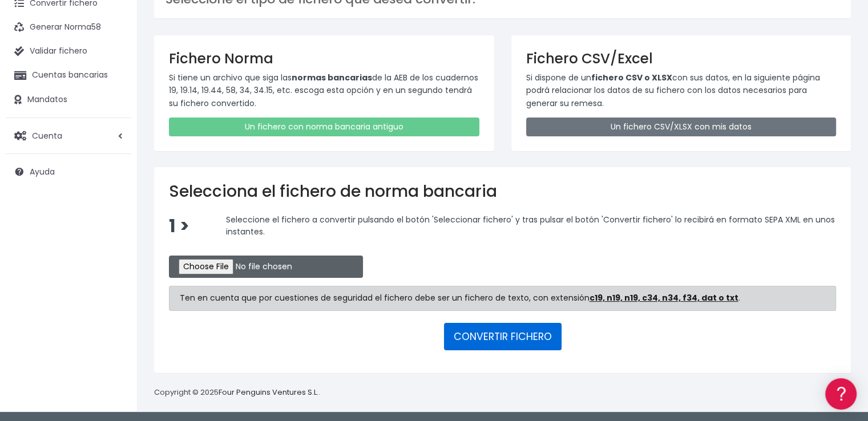 The width and height of the screenshot is (868, 421). What do you see at coordinates (324, 90) in the screenshot?
I see `p: Si tiene un archivo que siga las de la AEB de los cuadernos 19, 19.14, 19.44, 58, 34, 34.15, etc....` at bounding box center [324, 90].